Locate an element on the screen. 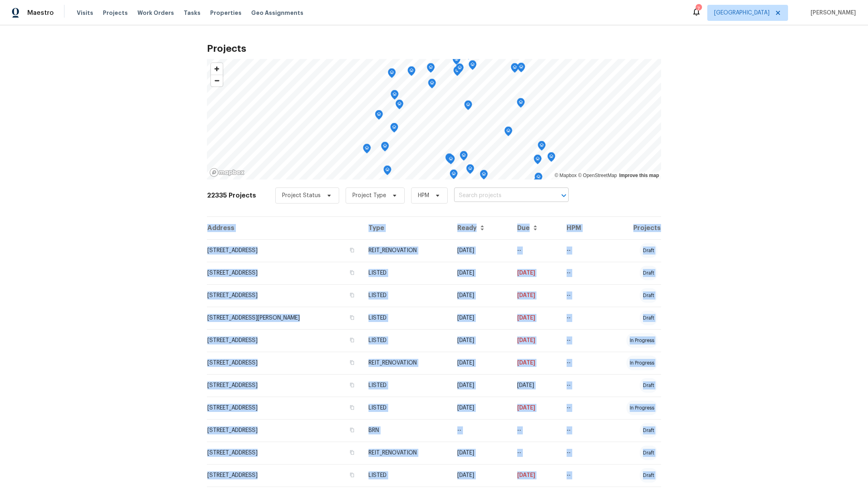  span: Properties is located at coordinates (226, 13).